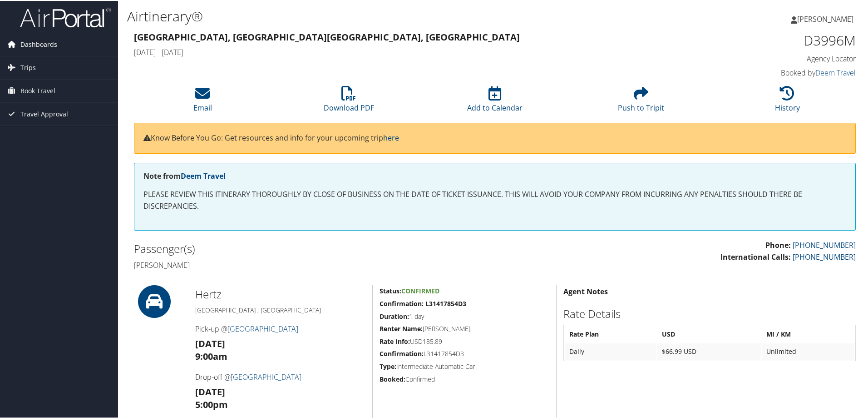 The width and height of the screenshot is (868, 418). Describe the element at coordinates (401, 352) in the screenshot. I see `strong: Confirmation:` at that location.